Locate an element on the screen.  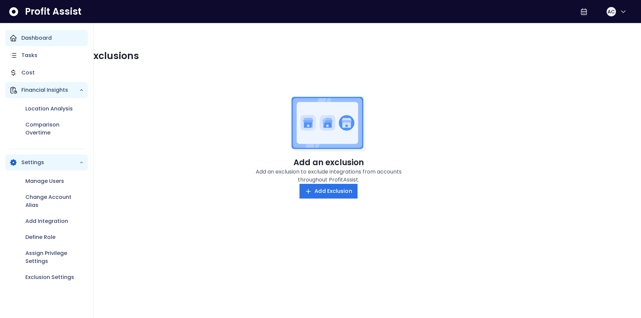
p: Financial Insights is located at coordinates (50, 90).